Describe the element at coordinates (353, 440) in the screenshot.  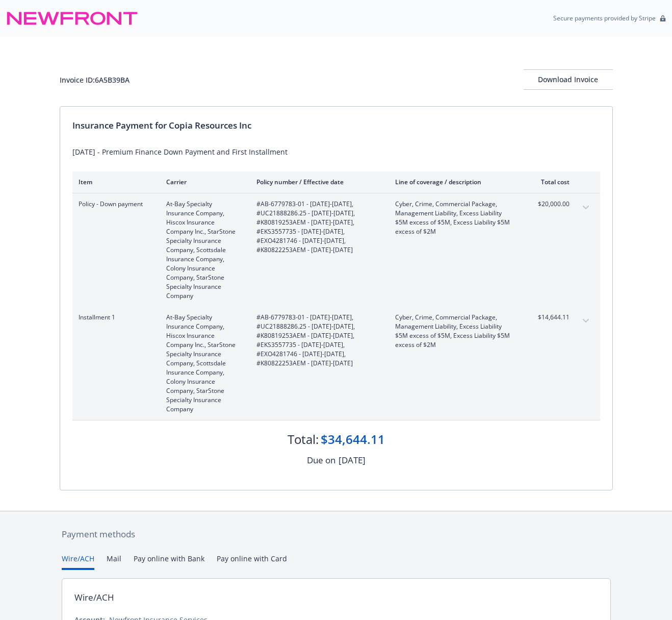
I see `div: $34,644.11` at that location.